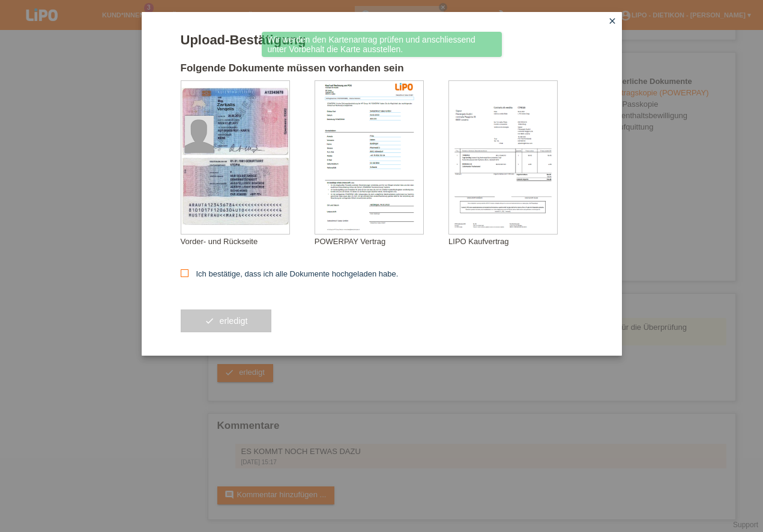  What do you see at coordinates (227, 321) in the screenshot?
I see `button: check erledigt` at bounding box center [227, 321].